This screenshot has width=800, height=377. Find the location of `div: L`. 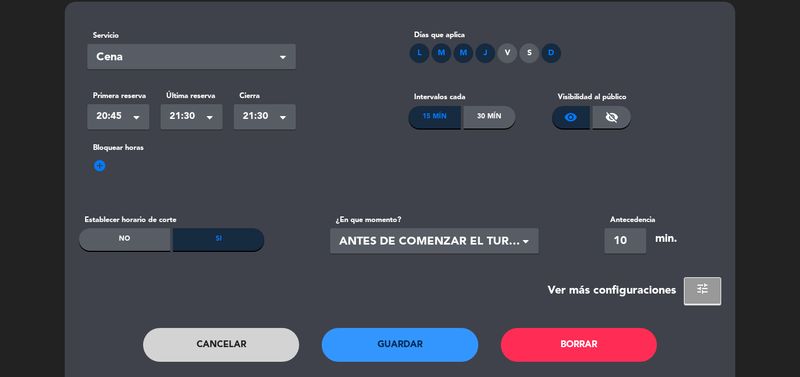

div: L is located at coordinates (419, 53).